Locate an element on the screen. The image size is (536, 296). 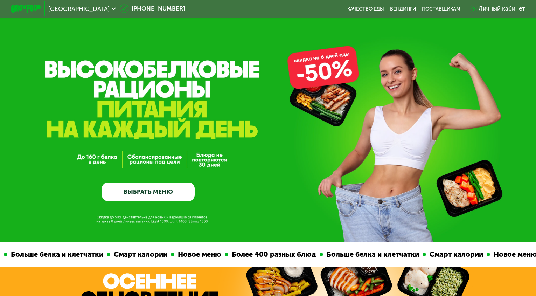
div: Более 400 разных блюд is located at coordinates (273, 254).